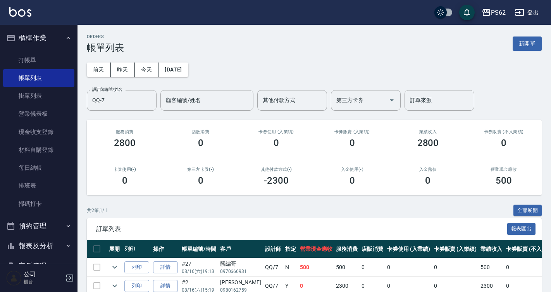 The image size is (551, 292). Describe the element at coordinates (273, 267) in the screenshot. I see `td: QQ /7` at that location.